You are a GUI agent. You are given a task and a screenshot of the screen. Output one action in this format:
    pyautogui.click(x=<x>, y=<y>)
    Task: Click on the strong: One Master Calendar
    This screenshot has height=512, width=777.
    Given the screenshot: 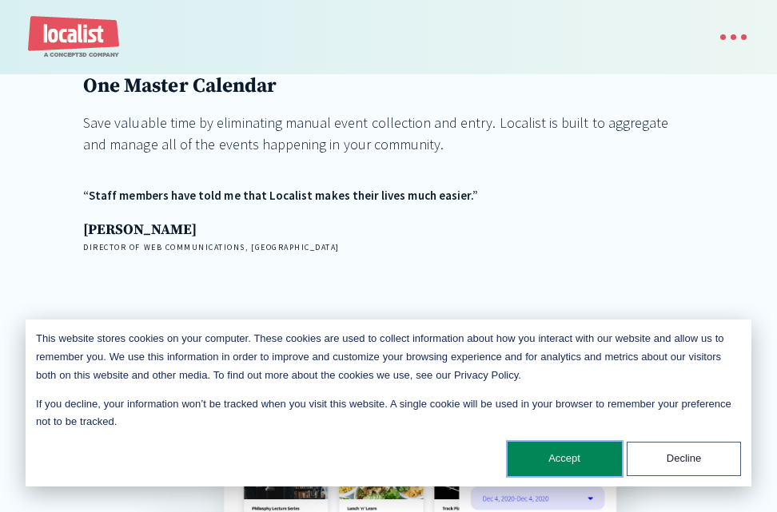 What is the action you would take?
    pyautogui.click(x=180, y=86)
    